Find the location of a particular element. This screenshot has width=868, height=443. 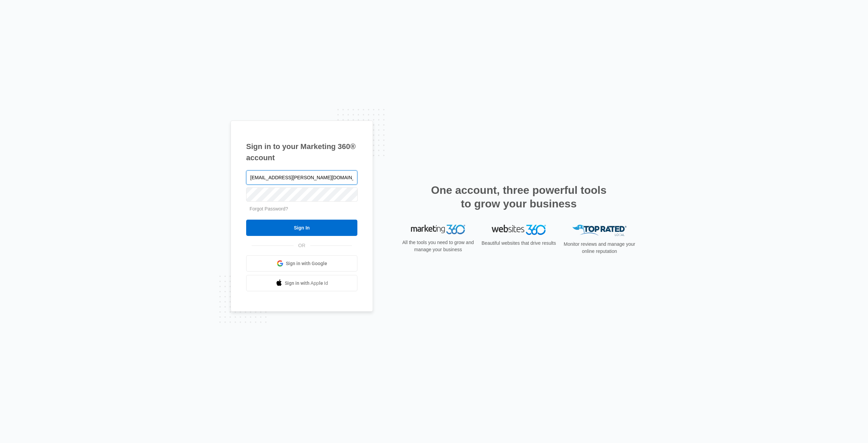

span: Sign in with Google is located at coordinates (306, 263).